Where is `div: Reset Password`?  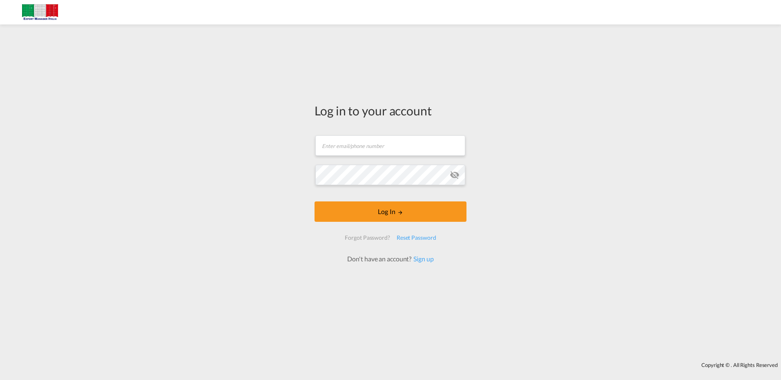
div: Reset Password is located at coordinates (416, 238).